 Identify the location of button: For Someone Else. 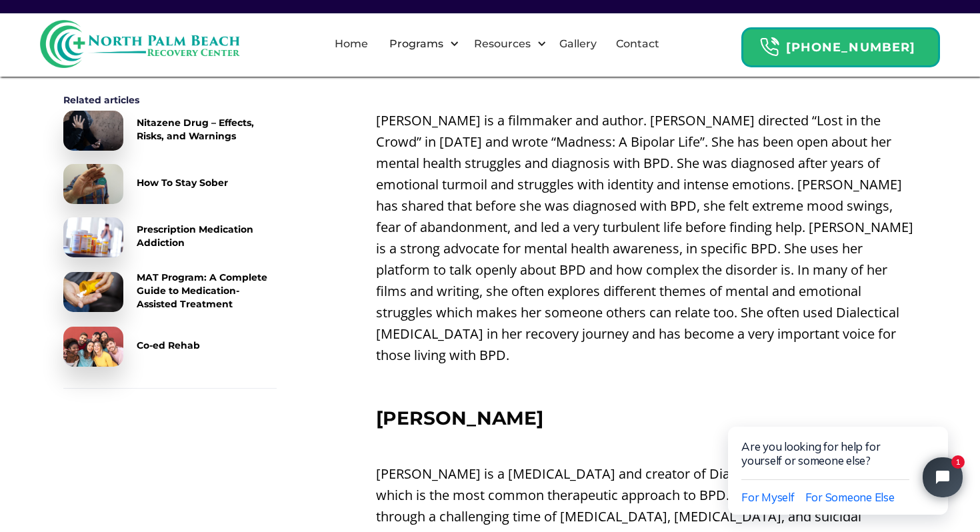
(150, 114).